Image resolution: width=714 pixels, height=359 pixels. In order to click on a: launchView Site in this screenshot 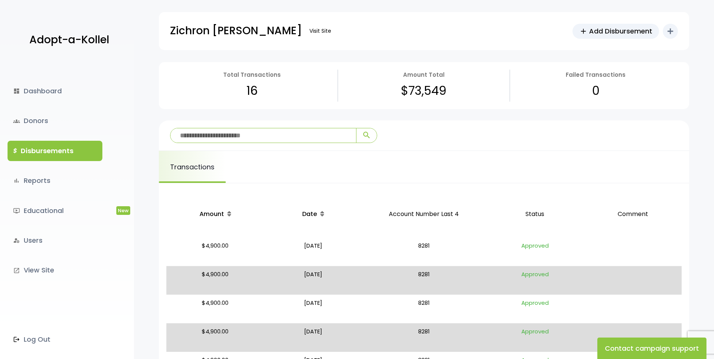, I will do `click(55, 270)`.